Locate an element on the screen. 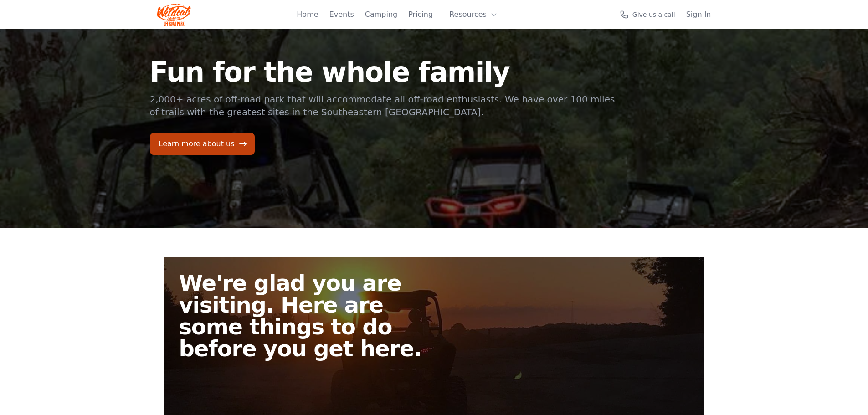 The image size is (868, 415). span: Give us a call is located at coordinates (654, 15).